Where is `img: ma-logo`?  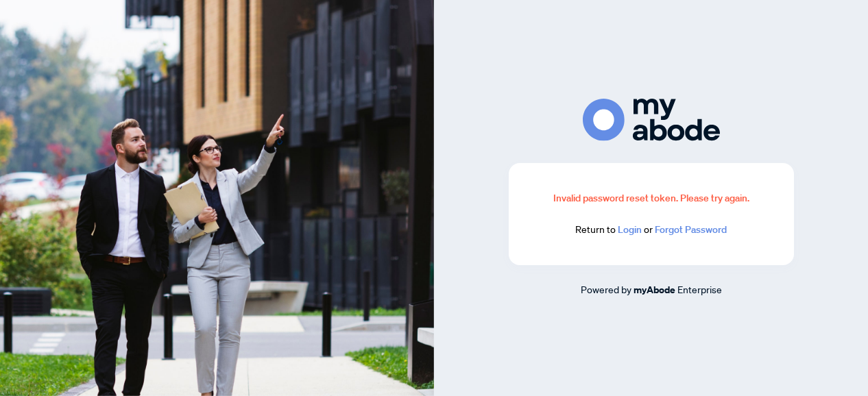
img: ma-logo is located at coordinates (651, 119).